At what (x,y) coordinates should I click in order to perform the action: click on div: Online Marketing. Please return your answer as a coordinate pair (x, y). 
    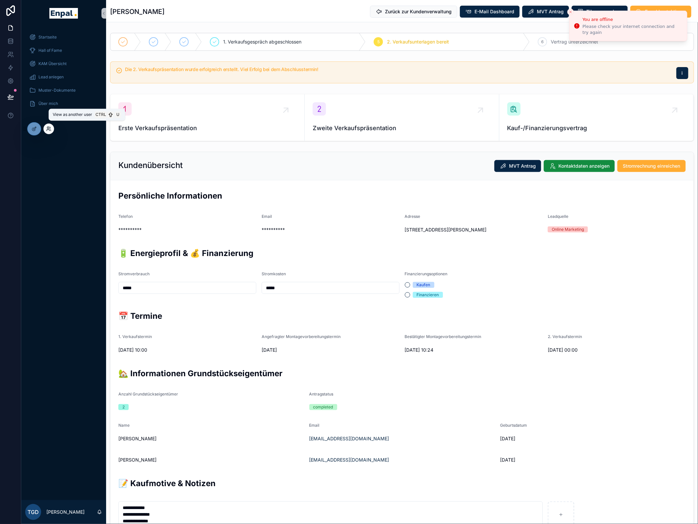
    Looking at the image, I should click on (568, 229).